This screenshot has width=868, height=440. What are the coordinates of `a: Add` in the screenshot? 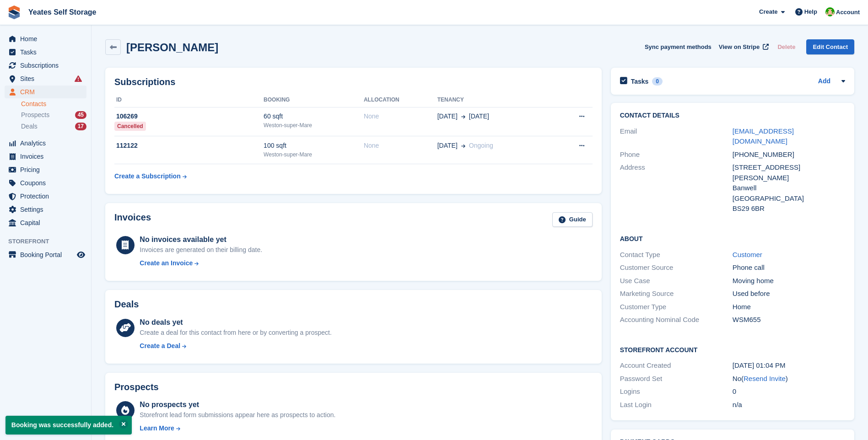 It's located at (824, 82).